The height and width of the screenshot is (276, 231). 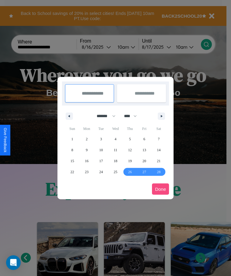 What do you see at coordinates (144, 150) in the screenshot?
I see `span: 13` at bounding box center [144, 150].